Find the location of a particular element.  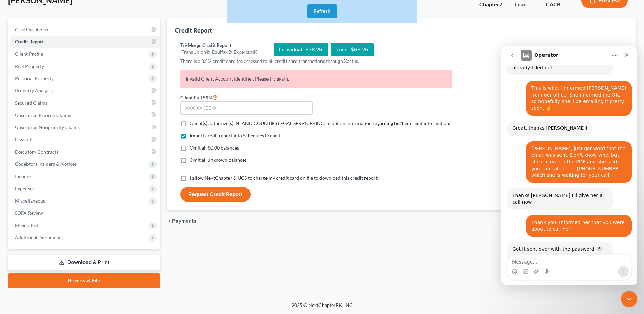

a: Credit Report is located at coordinates (85, 42).